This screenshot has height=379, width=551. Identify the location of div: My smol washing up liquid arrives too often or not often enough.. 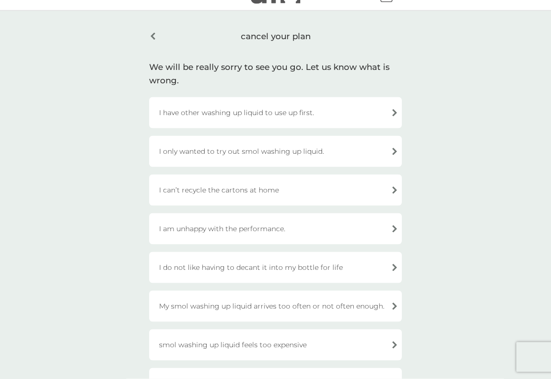
(276, 306).